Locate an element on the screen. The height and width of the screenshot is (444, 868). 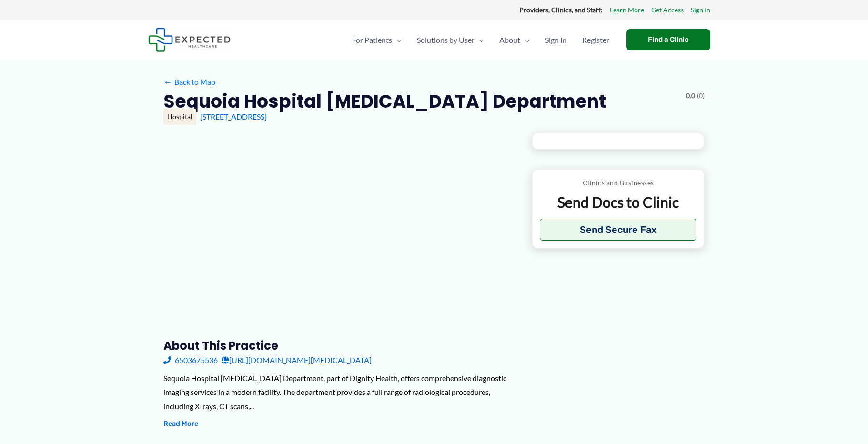
nav: Primary Site Navigation is located at coordinates (480, 40).